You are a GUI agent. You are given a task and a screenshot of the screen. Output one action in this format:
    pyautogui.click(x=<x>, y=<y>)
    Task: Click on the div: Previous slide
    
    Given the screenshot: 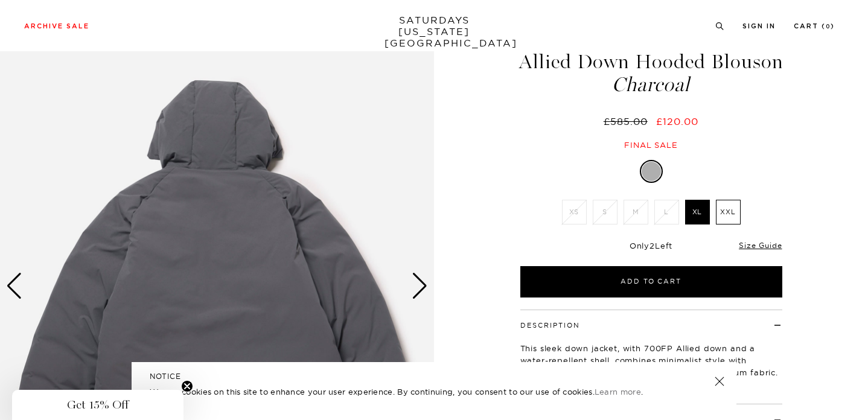 What is the action you would take?
    pyautogui.click(x=14, y=286)
    